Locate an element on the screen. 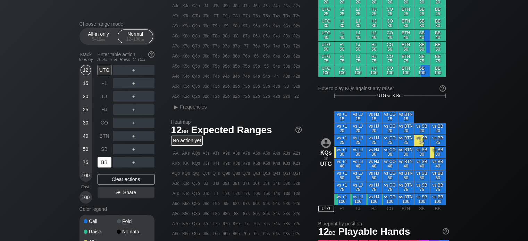 The width and height of the screenshot is (528, 241). div: +1 40 is located at coordinates (342, 35).